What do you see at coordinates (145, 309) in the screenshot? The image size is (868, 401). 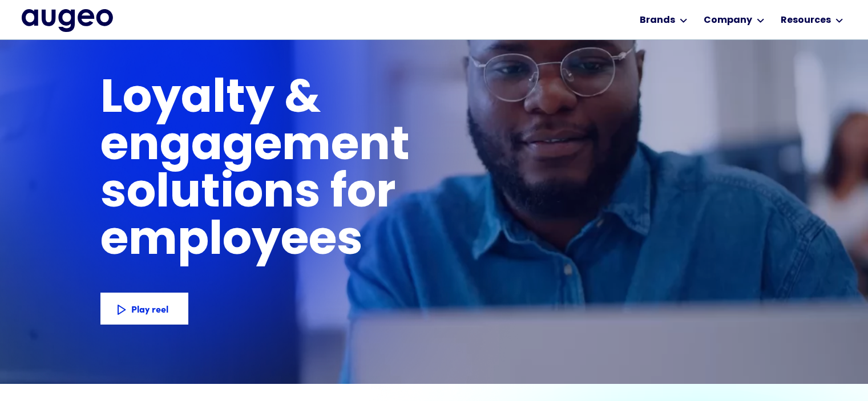 I see `a: Play reel` at bounding box center [145, 309].